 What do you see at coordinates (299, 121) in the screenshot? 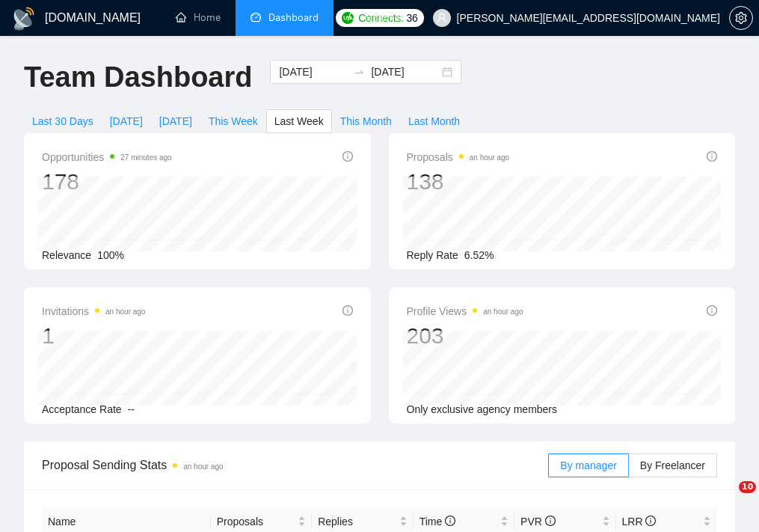
I see `span: Last Week` at bounding box center [299, 121].